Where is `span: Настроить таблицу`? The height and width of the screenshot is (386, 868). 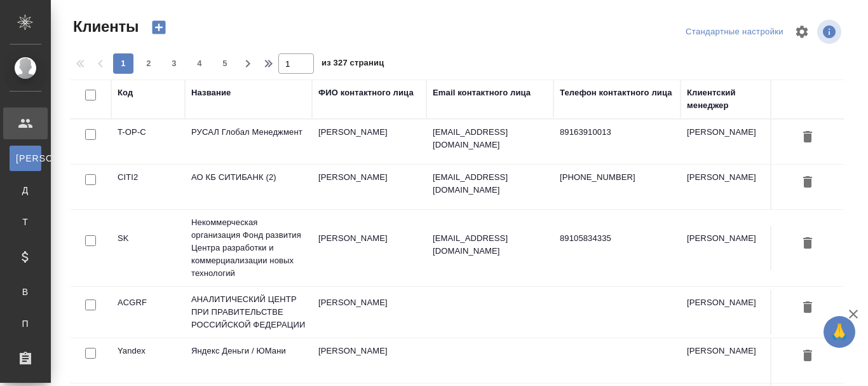
span: Настроить таблицу is located at coordinates (802, 32).